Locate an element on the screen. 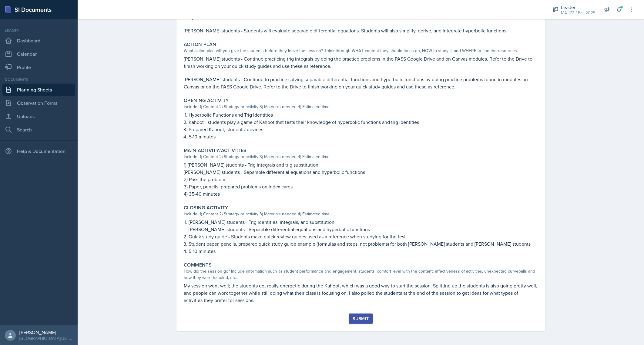 The image size is (644, 345). a: Dashboard is located at coordinates (39, 41).